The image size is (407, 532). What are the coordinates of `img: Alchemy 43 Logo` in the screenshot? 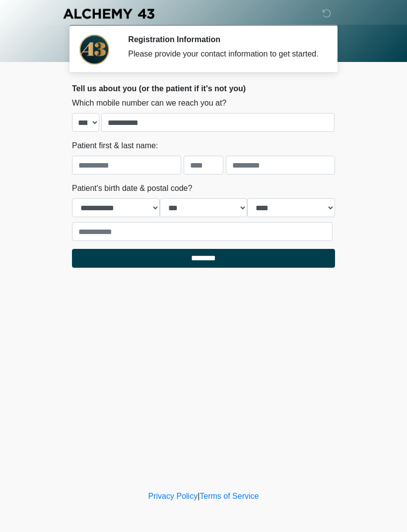 It's located at (109, 14).